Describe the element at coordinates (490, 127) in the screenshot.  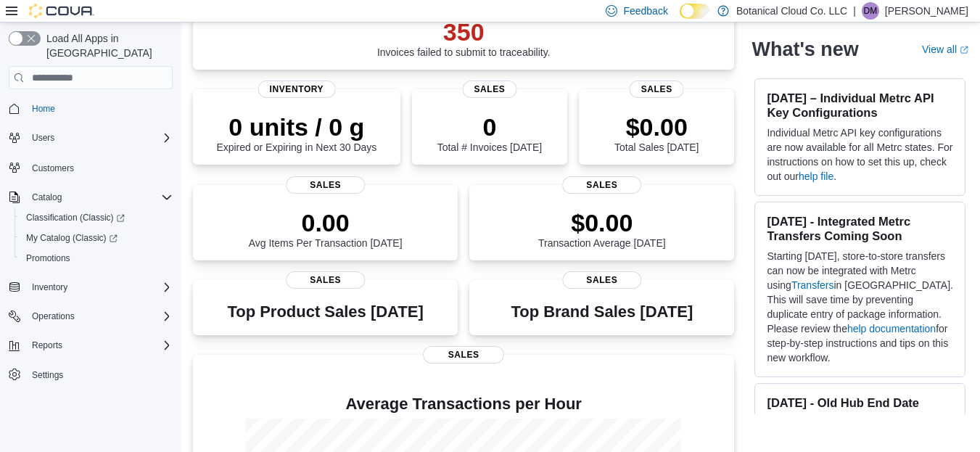
I see `p: 0` at that location.